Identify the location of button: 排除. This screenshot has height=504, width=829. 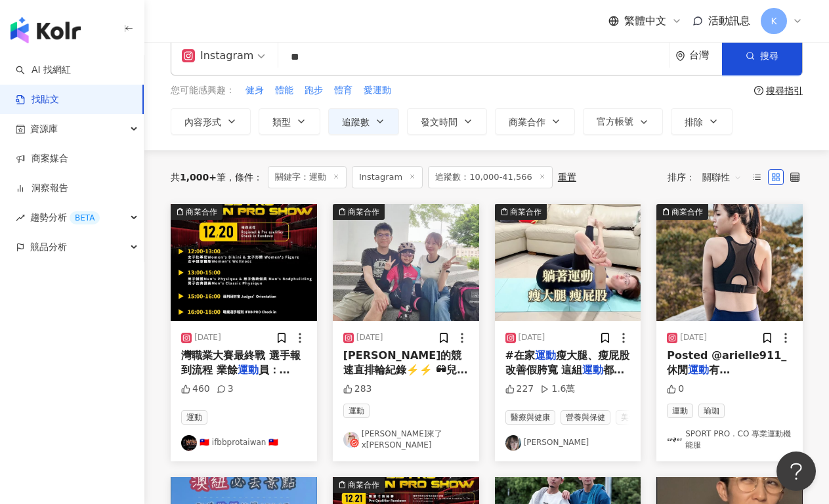
(702, 121).